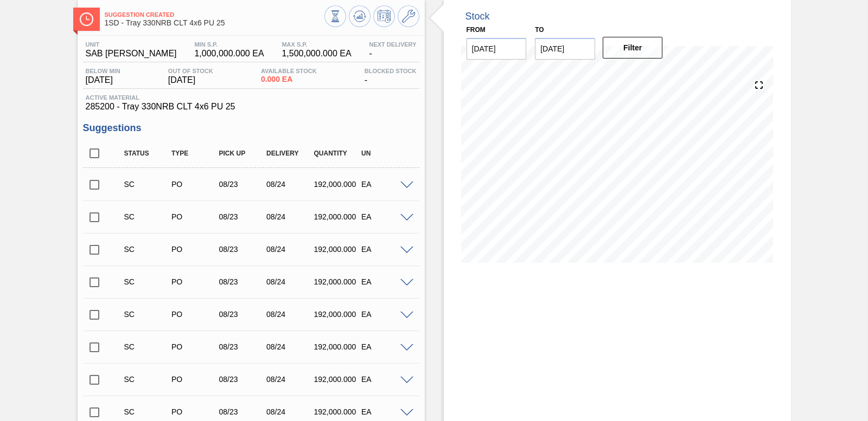  I want to click on span: 1,000,000.000 EA, so click(229, 54).